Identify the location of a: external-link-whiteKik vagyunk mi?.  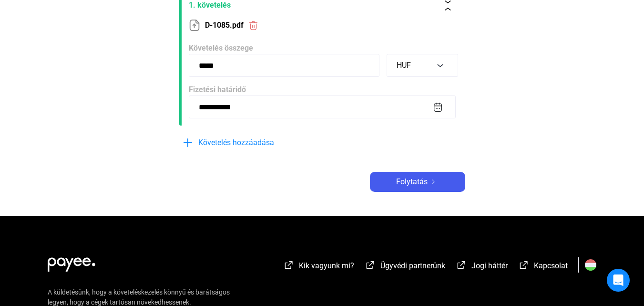
(319, 266).